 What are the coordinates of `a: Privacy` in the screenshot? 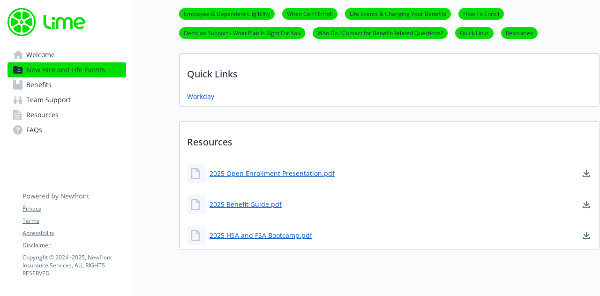 It's located at (74, 209).